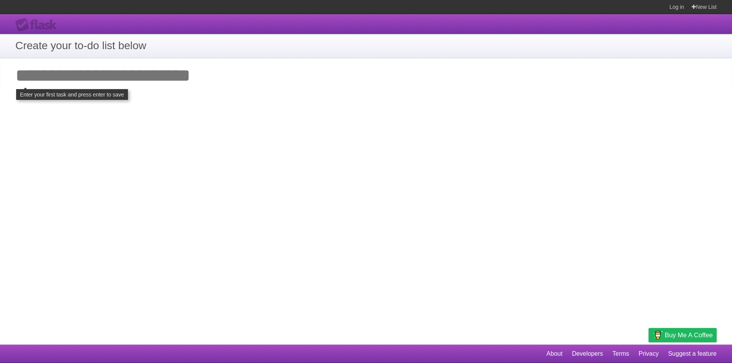 The width and height of the screenshot is (732, 363). Describe the element at coordinates (621, 354) in the screenshot. I see `a: Terms` at that location.